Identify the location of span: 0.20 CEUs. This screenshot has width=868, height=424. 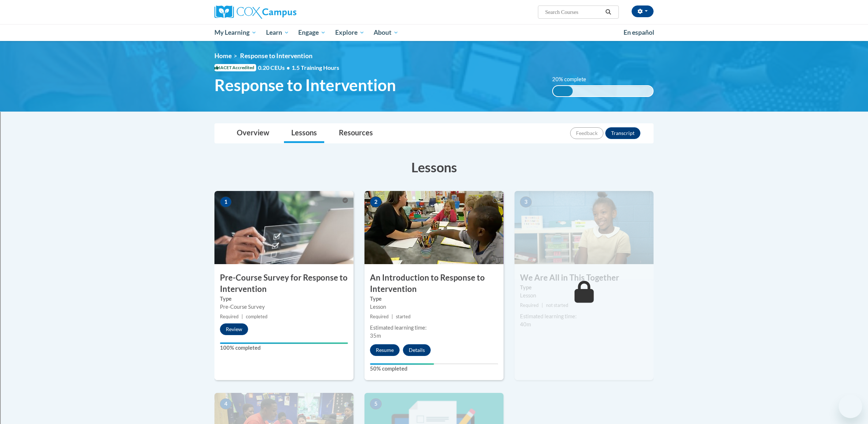
(275, 68).